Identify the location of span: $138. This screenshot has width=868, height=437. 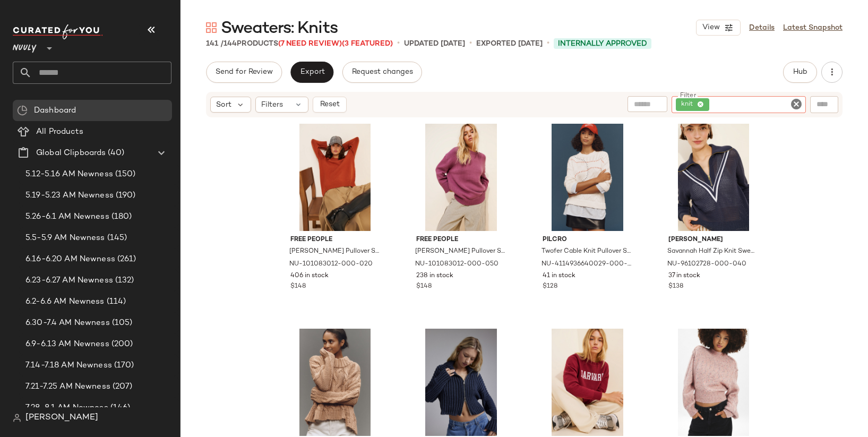
(676, 286).